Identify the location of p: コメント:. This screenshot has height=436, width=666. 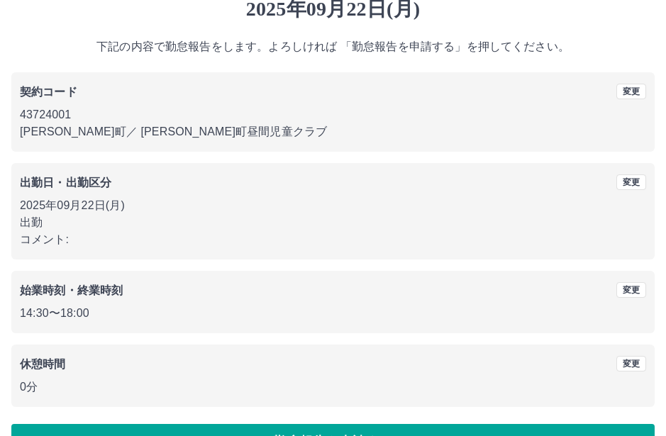
(332, 240).